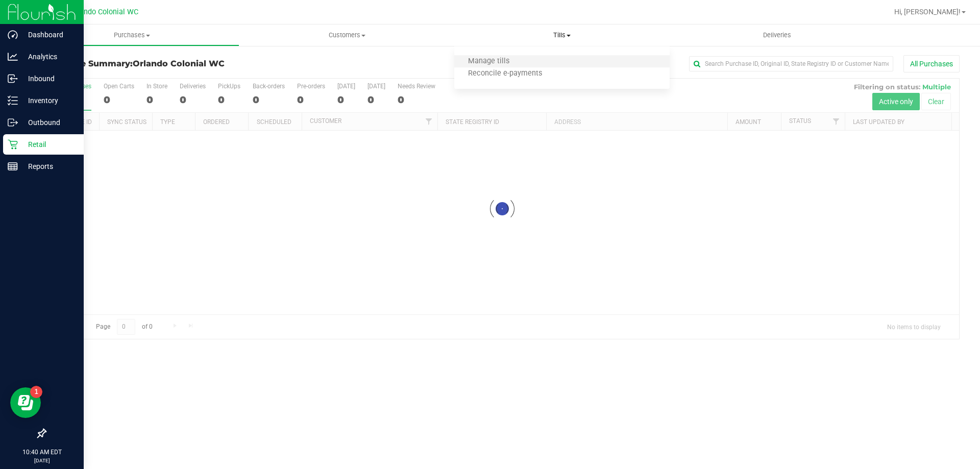  I want to click on inline-svg: Retail, so click(13, 144).